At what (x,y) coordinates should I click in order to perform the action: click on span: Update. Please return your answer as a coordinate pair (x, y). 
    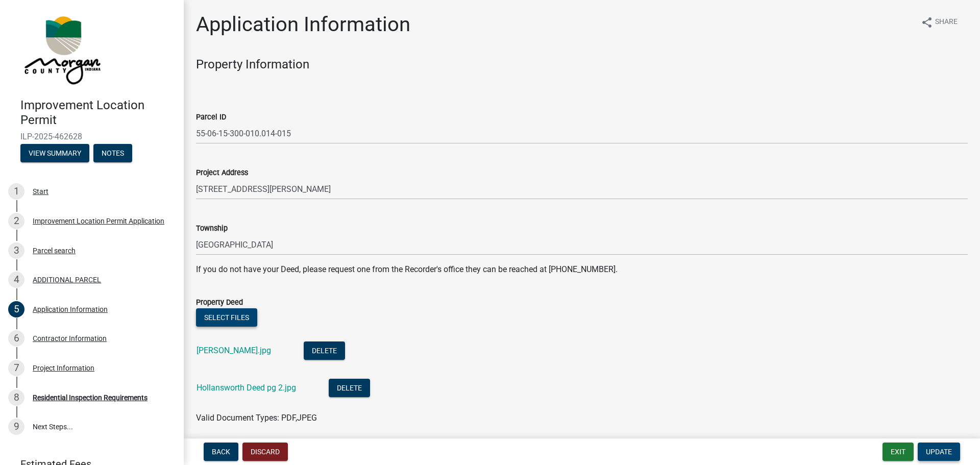
    Looking at the image, I should click on (938, 452).